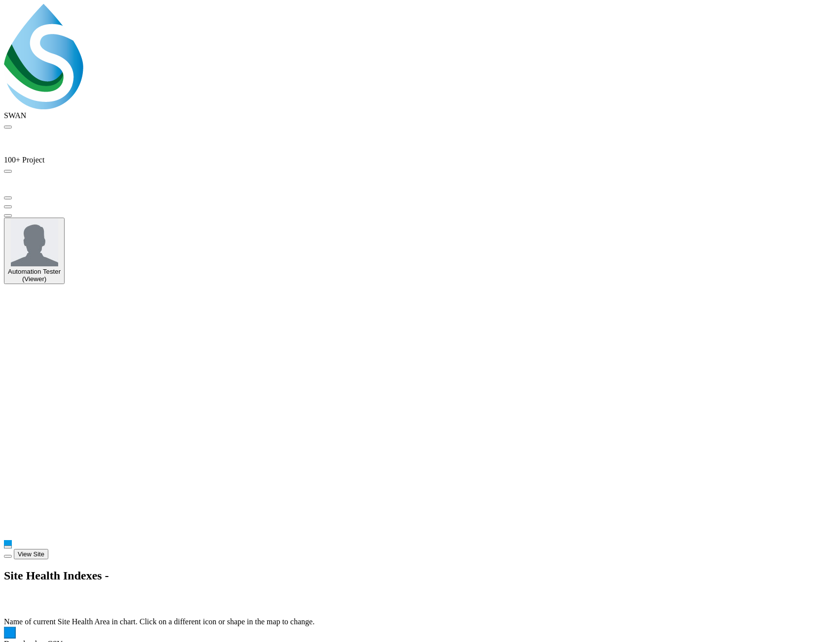 The width and height of the screenshot is (840, 642). Describe the element at coordinates (10, 633) in the screenshot. I see `button: icon-download` at that location.